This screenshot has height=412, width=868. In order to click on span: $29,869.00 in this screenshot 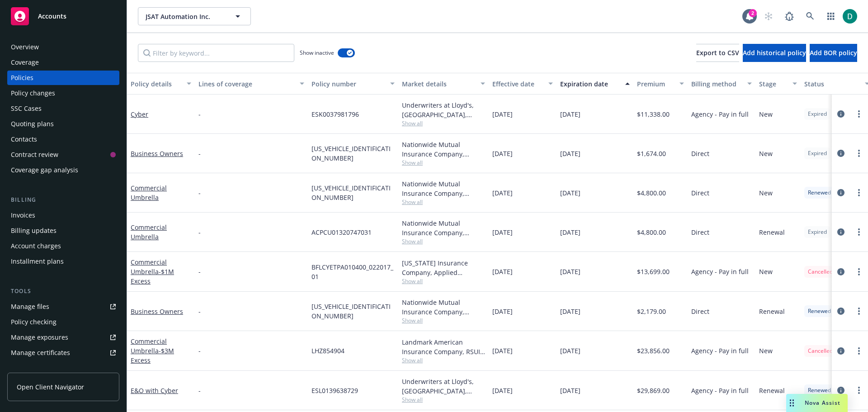, I will do `click(653, 391)`.